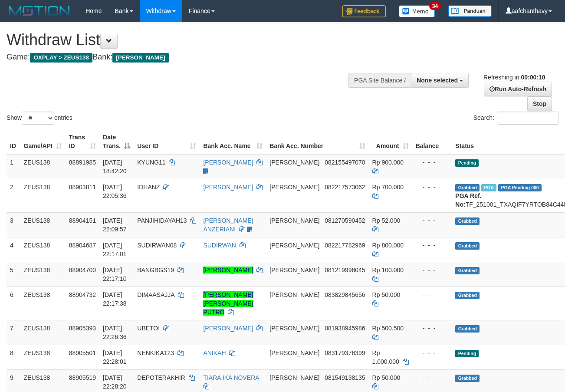  What do you see at coordinates (437, 80) in the screenshot?
I see `span: None selected` at bounding box center [437, 80].